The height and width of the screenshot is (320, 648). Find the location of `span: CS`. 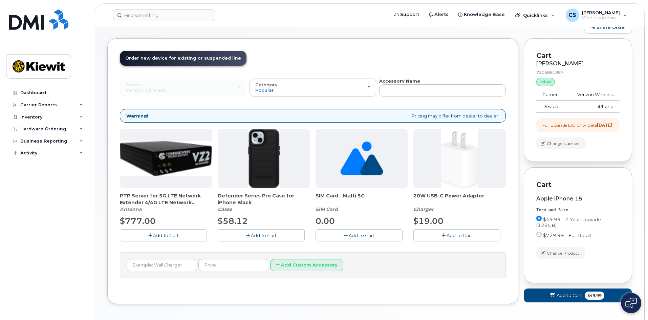

span: CS is located at coordinates (573, 15).